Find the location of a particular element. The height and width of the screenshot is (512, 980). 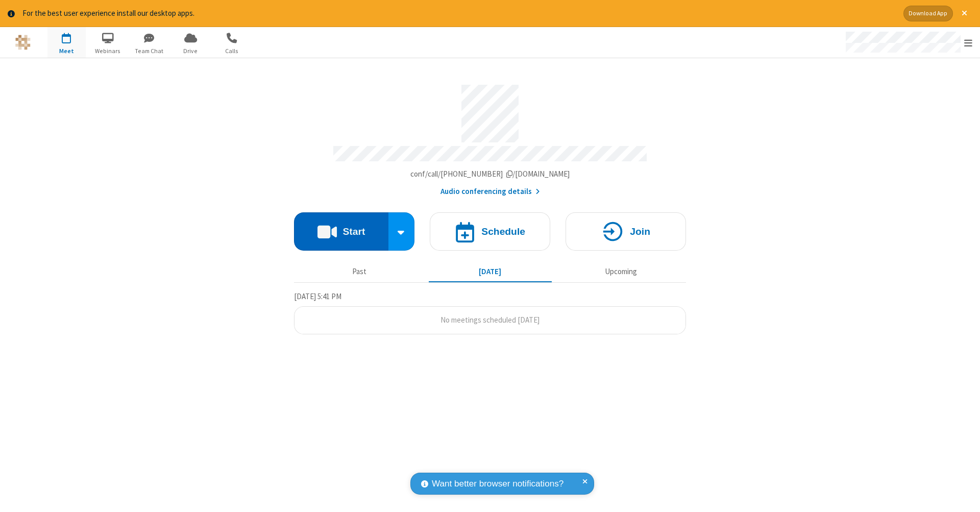

div: Start conference options is located at coordinates (402, 232).